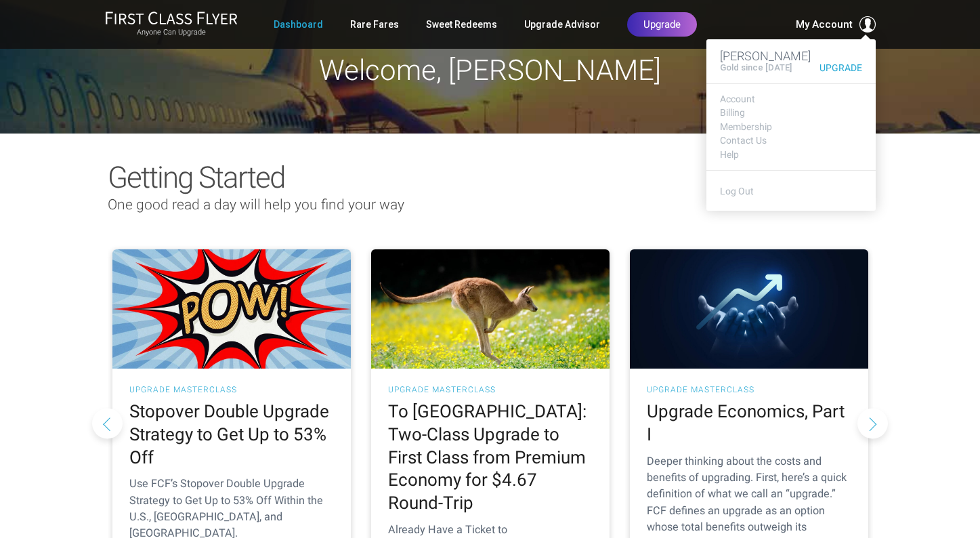 Image resolution: width=980 pixels, height=538 pixels. What do you see at coordinates (791, 155) in the screenshot?
I see `a: Help` at bounding box center [791, 155].